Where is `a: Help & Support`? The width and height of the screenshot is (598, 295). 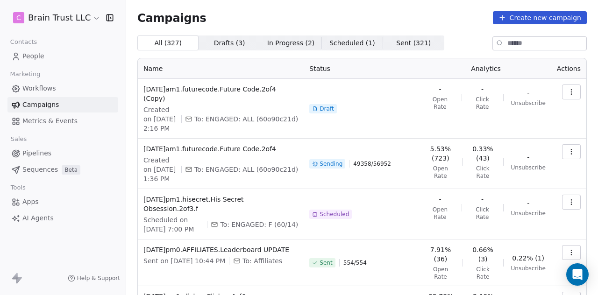 a: Help & Support is located at coordinates (94, 278).